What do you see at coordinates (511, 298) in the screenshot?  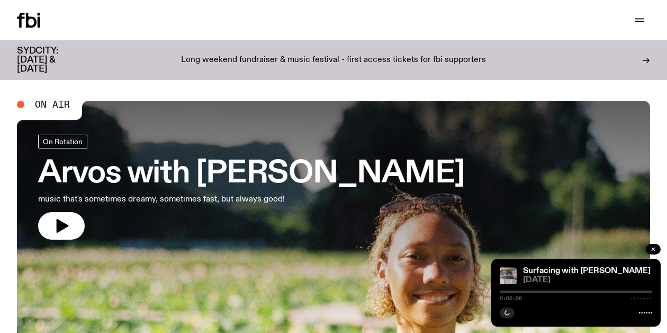 I see `span: 0:00:00` at bounding box center [511, 298].